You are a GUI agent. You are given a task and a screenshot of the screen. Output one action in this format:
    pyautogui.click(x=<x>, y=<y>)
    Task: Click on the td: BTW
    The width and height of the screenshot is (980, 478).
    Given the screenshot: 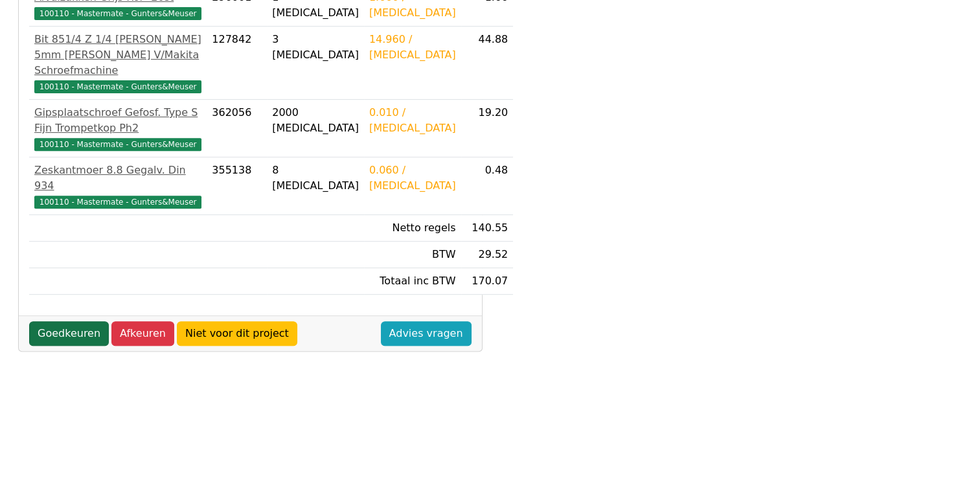 What is the action you would take?
    pyautogui.click(x=412, y=255)
    